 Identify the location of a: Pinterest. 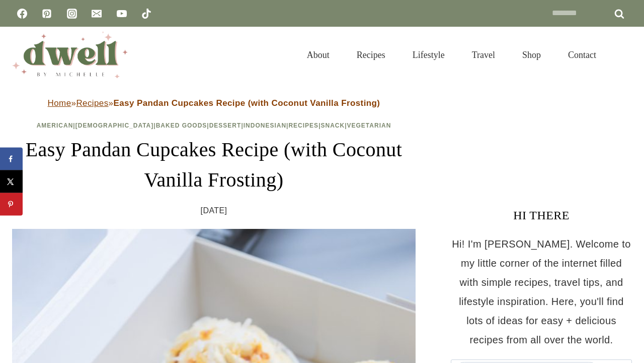
(47, 14).